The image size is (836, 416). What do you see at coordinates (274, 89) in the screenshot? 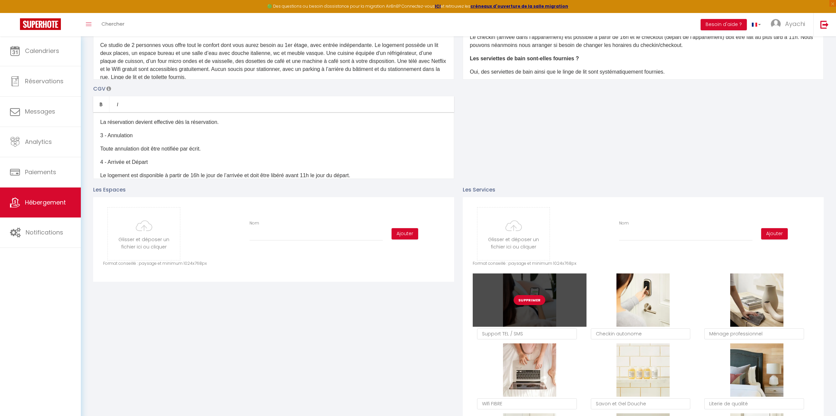
I see `p: CGV` at bounding box center [274, 89].